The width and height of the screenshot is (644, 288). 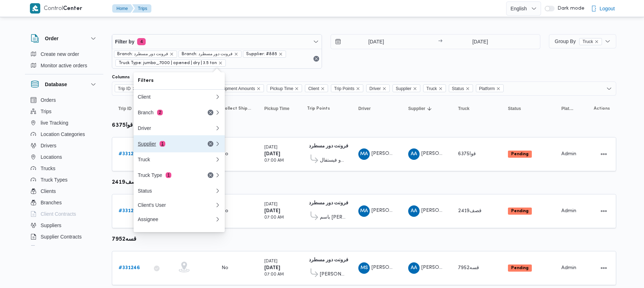 I want to click on button: Remove Trip ID from selection in this group, so click(x=134, y=89).